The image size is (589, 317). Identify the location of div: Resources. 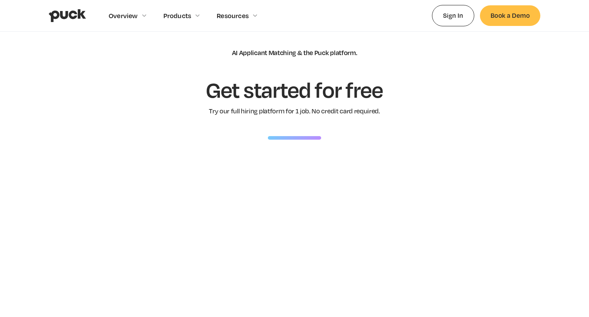
(233, 16).